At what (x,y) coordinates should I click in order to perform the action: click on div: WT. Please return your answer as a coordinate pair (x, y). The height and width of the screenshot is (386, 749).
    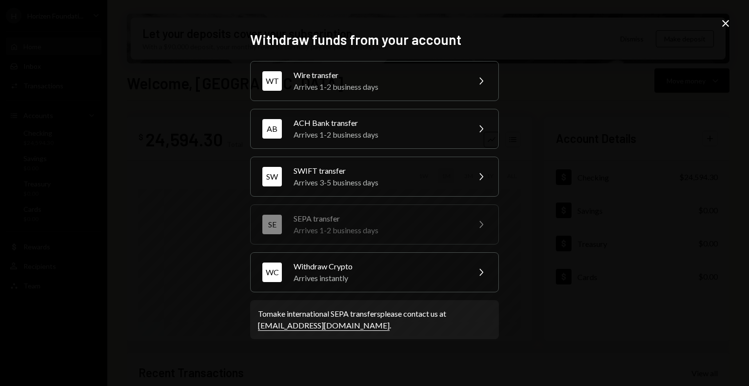
    Looking at the image, I should click on (272, 81).